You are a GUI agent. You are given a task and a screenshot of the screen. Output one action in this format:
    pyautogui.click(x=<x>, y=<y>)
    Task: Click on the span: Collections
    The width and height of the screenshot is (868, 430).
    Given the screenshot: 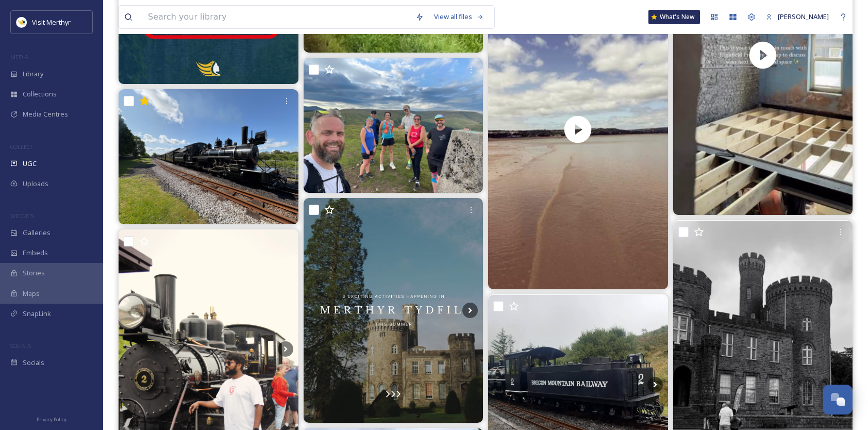 What is the action you would take?
    pyautogui.click(x=40, y=94)
    